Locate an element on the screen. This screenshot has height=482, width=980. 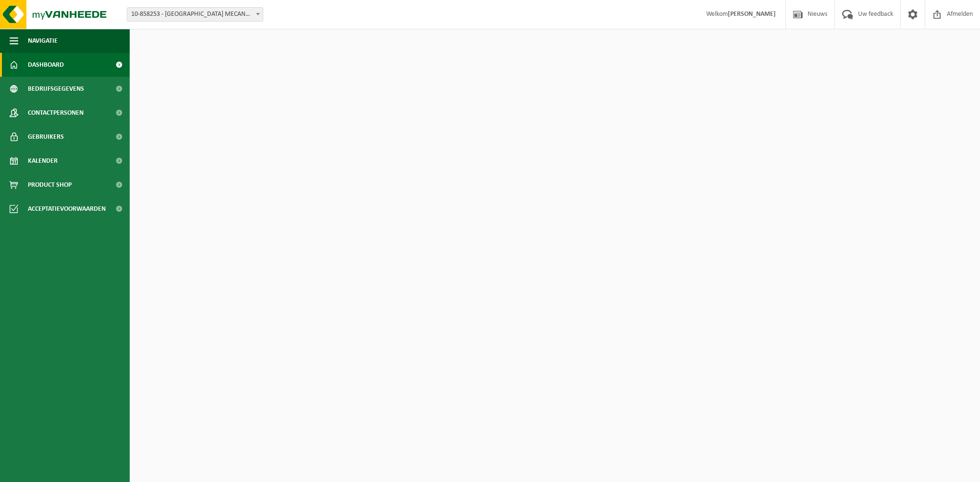
span: Contactpersonen is located at coordinates (55, 113).